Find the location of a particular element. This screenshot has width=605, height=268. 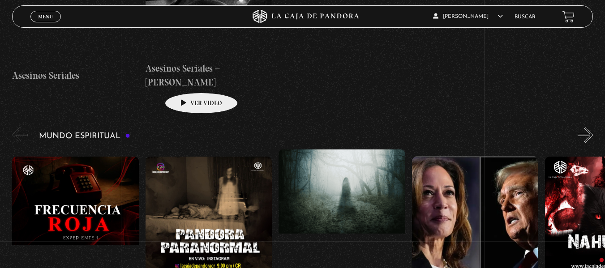

button: Previous is located at coordinates (20, 135).